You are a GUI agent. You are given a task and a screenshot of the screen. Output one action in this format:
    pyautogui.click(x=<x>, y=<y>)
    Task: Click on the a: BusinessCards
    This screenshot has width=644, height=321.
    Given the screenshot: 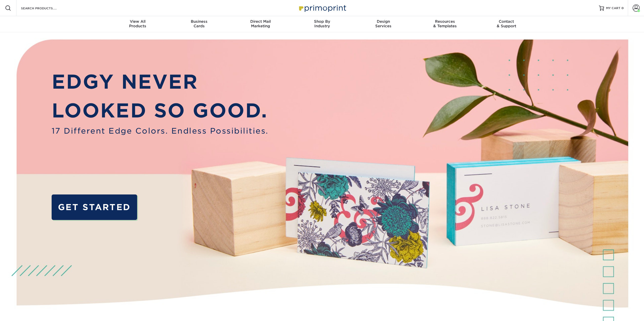 What is the action you would take?
    pyautogui.click(x=199, y=24)
    